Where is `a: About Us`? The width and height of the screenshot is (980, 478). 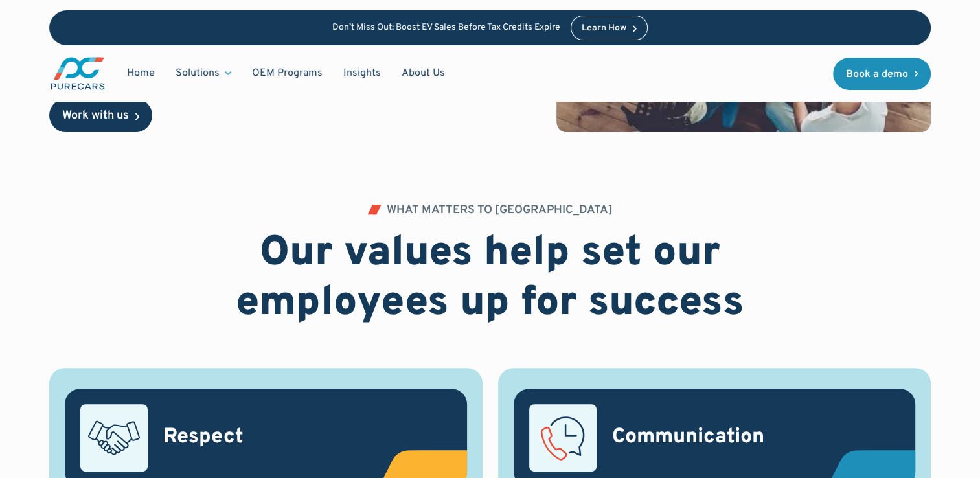
a: About Us is located at coordinates (423, 73).